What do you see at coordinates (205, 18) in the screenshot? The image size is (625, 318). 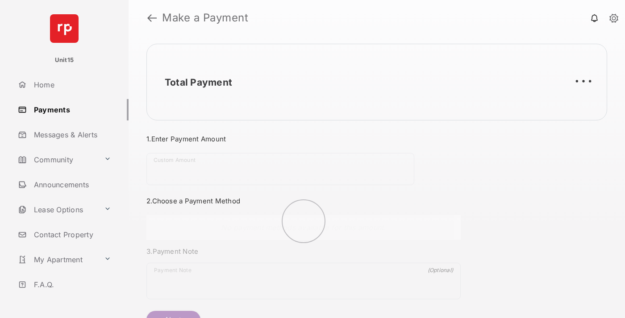 I see `strong: Make a Payment` at bounding box center [205, 18].